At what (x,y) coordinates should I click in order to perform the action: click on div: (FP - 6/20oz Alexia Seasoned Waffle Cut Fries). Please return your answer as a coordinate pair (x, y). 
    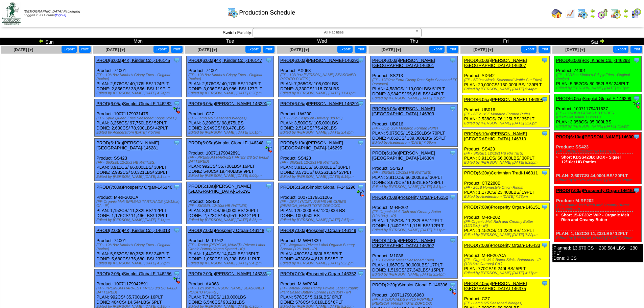
    Looking at the image, I should click on (507, 80).